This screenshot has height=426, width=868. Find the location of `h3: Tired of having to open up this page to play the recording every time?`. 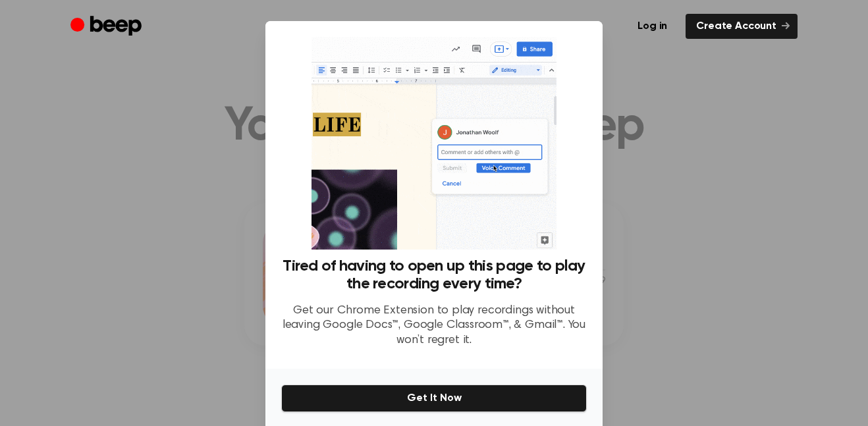

h3: Tired of having to open up this page to play the recording every time? is located at coordinates (434, 275).